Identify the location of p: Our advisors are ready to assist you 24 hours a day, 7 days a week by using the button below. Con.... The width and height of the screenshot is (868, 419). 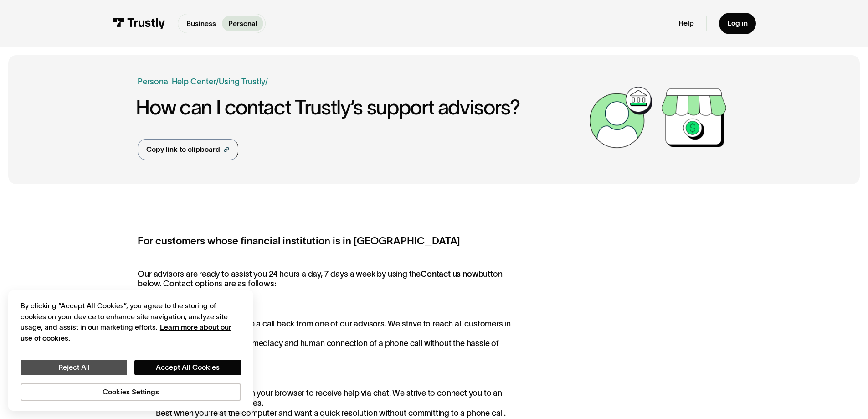
(328, 279).